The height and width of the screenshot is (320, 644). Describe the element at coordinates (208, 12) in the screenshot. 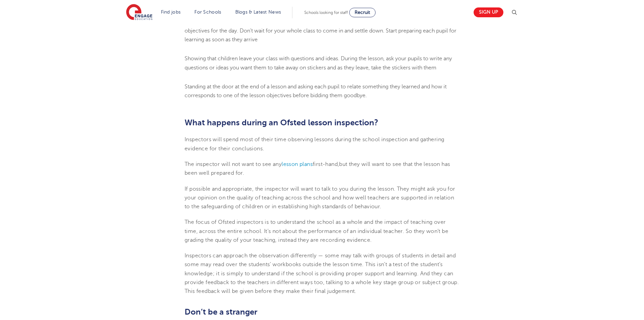

I see `a: For Schools` at that location.